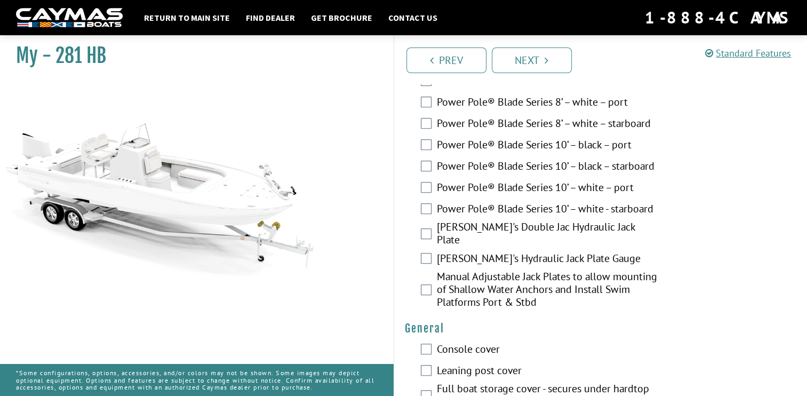  I want to click on a: Standard Features, so click(748, 53).